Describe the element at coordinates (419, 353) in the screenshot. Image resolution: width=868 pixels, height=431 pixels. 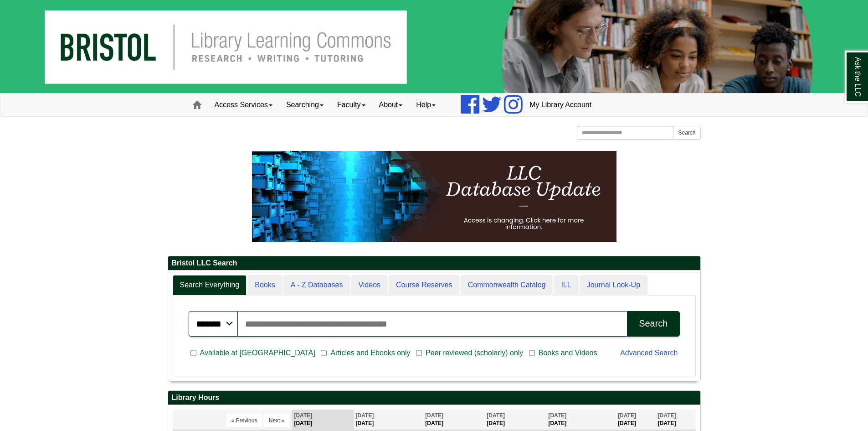
I see `input: Peer reviewed (scholarly) only` at that location.